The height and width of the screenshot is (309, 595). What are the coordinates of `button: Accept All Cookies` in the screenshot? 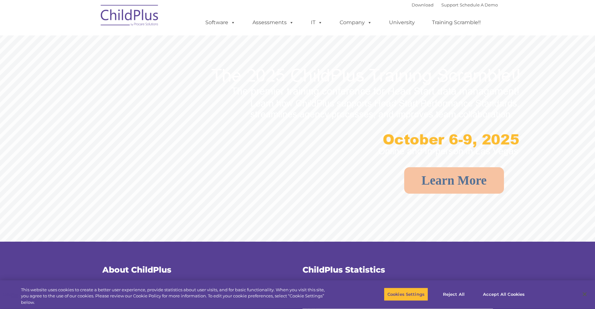 It's located at (503, 295).